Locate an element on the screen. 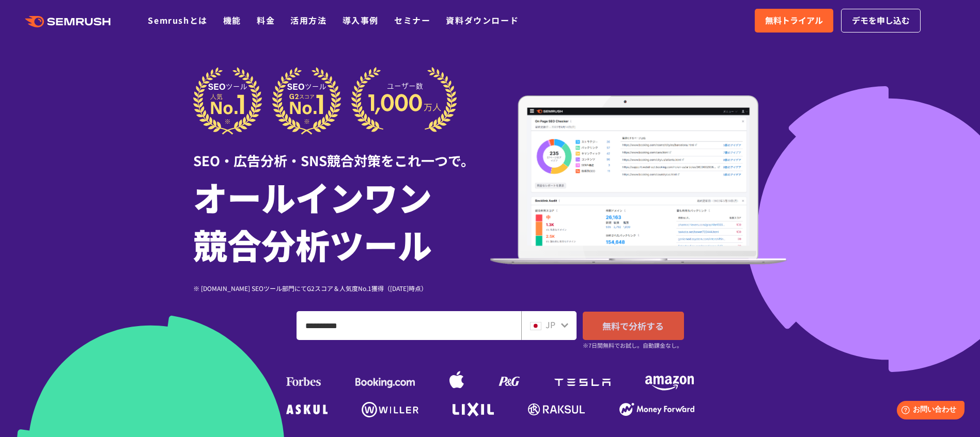 This screenshot has height=437, width=980. small: ※7日間無料でお試し。自動課金なし。 is located at coordinates (632, 346).